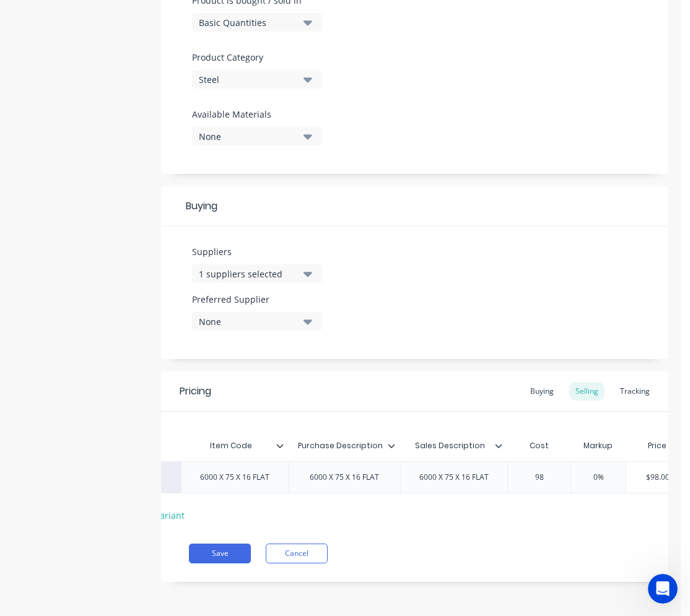  Describe the element at coordinates (254, 57) in the screenshot. I see `label: Product Category` at that location.